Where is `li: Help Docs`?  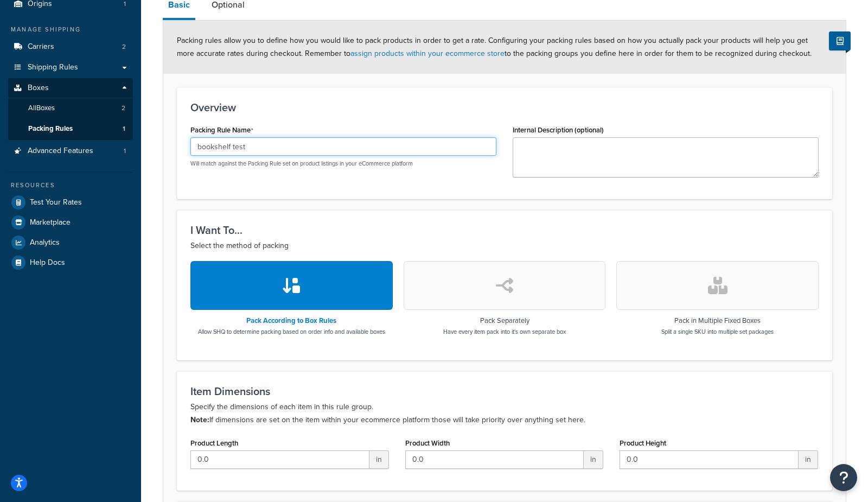
li: Help Docs is located at coordinates (70, 262).